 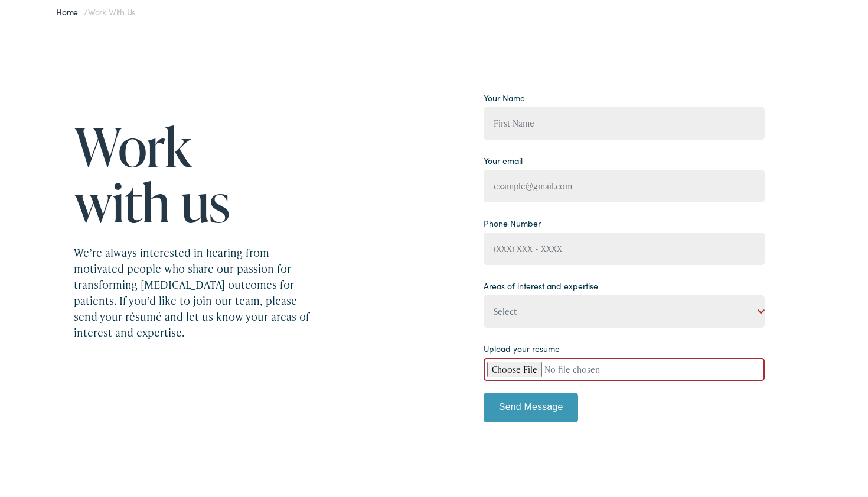 What do you see at coordinates (195, 292) in the screenshot?
I see `div: We’re always interested in hearing from motivated people who share our passion for transforming [...` at bounding box center [195, 292].